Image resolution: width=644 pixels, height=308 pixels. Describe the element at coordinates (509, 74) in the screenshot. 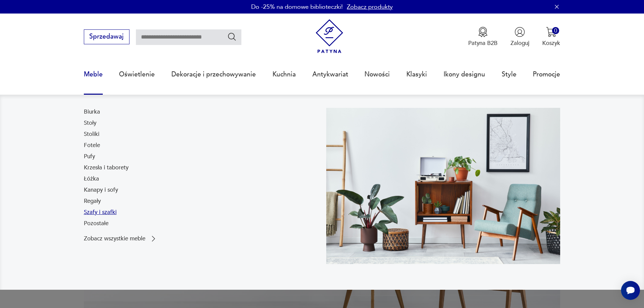

I see `a: Style` at that location.